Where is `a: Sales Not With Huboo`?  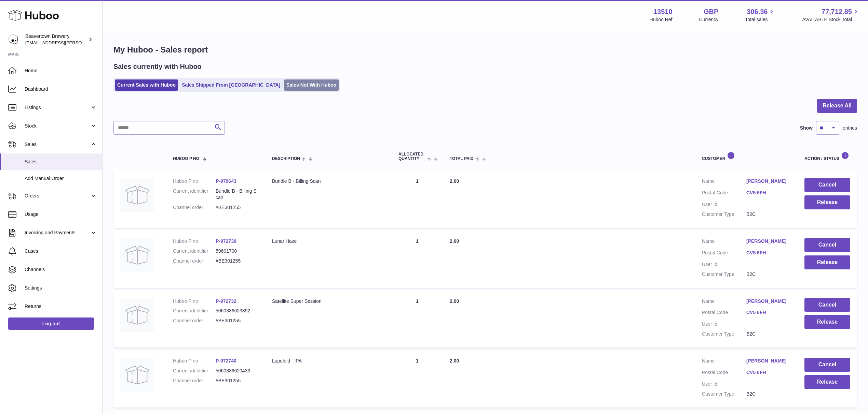
a: Sales Not With Huboo is located at coordinates (311, 85).